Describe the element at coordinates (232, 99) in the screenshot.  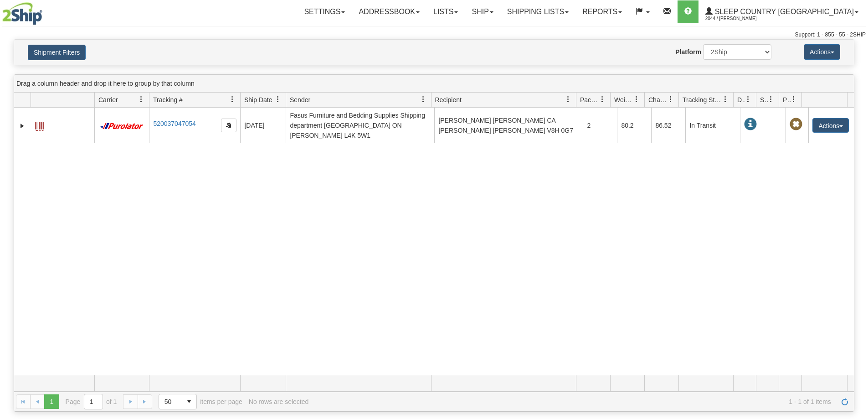
I see `a: Tracking # filter column settings` at that location.